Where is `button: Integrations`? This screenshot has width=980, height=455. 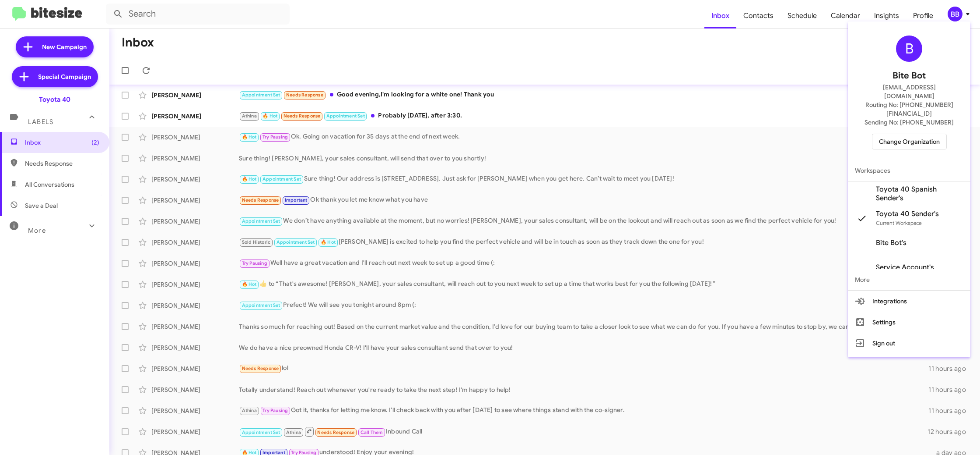
button: Integrations is located at coordinates (910, 301).